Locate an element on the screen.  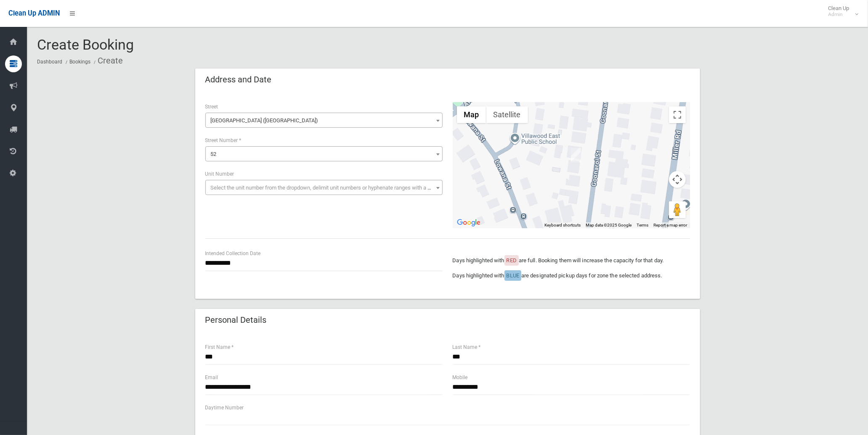
a: Bookings is located at coordinates (80, 62).